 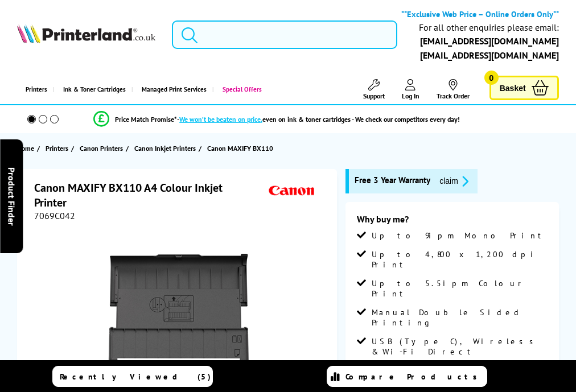 I want to click on a: Ink & Toner Cartridges, so click(x=92, y=89).